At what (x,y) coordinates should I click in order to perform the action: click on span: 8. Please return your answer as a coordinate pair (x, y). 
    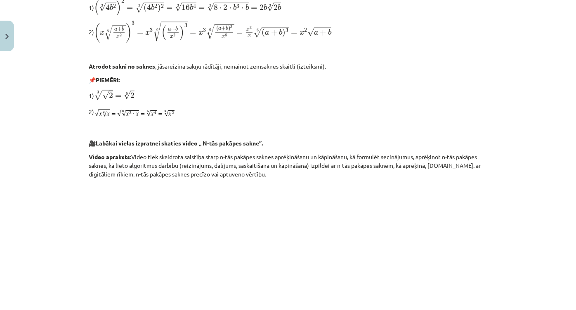
    Looking at the image, I should click on (216, 7).